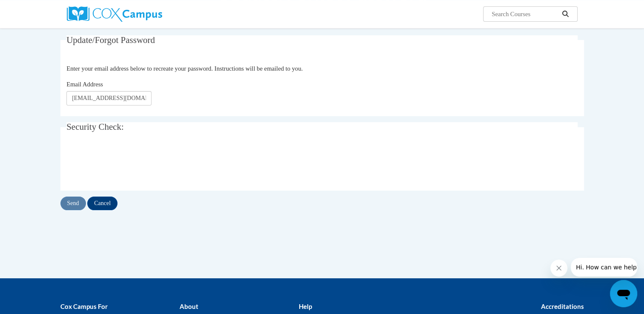  Describe the element at coordinates (525, 14) in the screenshot. I see `input: Search Courses` at that location.